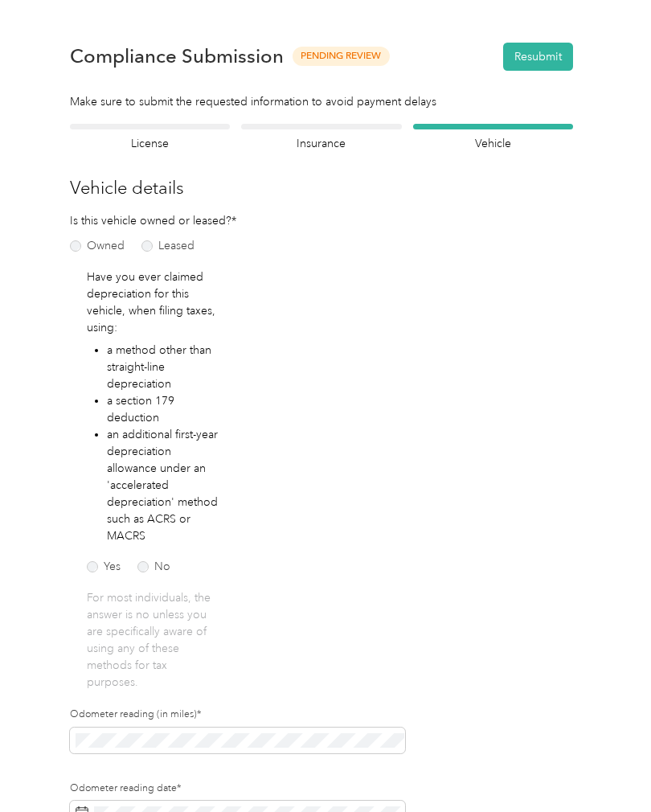 Image resolution: width=651 pixels, height=812 pixels. What do you see at coordinates (237, 789) in the screenshot?
I see `label: Odometer reading date*` at bounding box center [237, 789].